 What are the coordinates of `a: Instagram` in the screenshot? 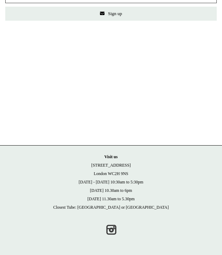 It's located at (111, 230).